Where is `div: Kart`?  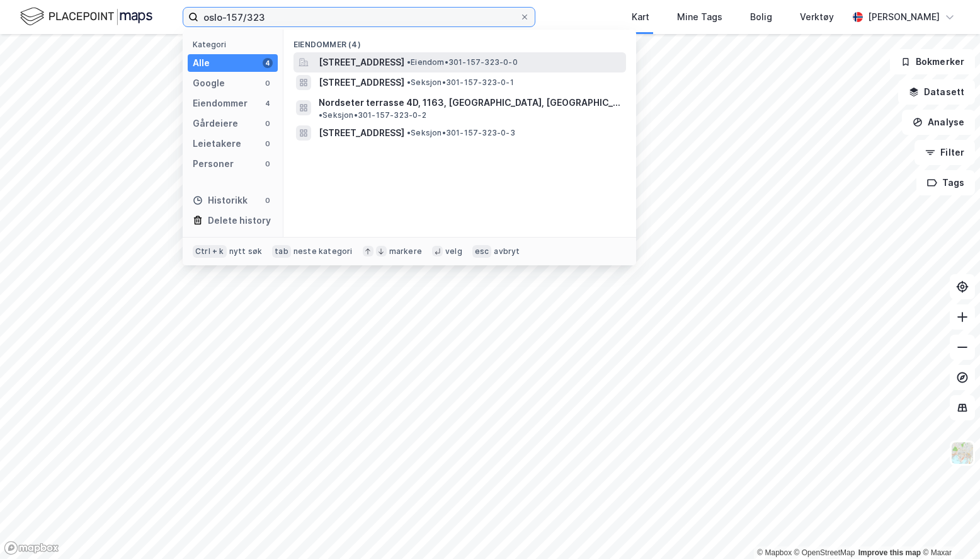 div: Kart is located at coordinates (640, 17).